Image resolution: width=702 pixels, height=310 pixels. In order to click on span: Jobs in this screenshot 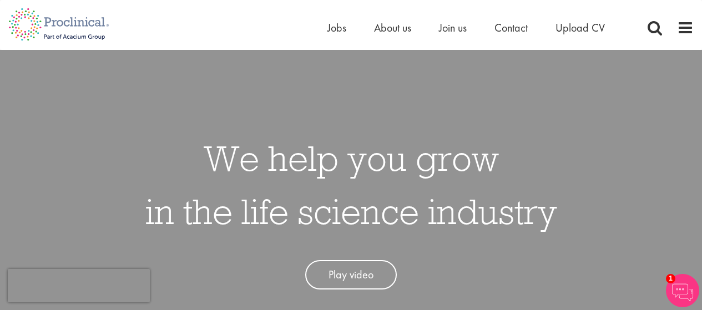, I will do `click(337, 28)`.